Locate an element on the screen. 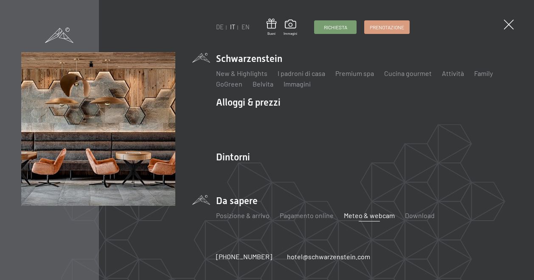 This screenshot has height=280, width=534. a: Pagamento online is located at coordinates (306, 215).